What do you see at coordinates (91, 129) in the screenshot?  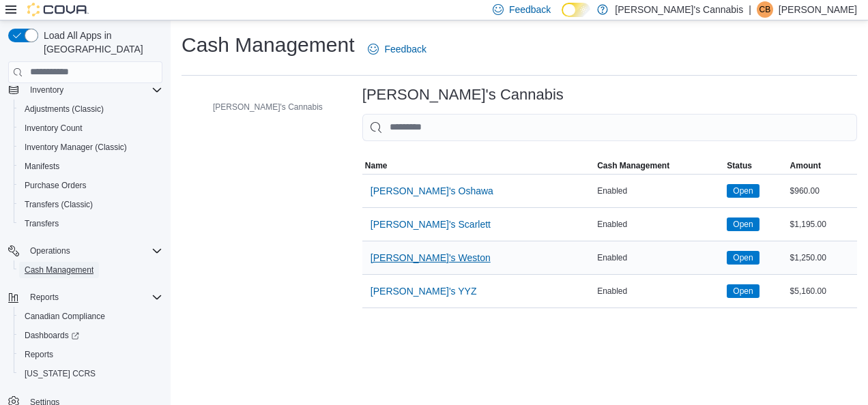 I see `button: Inventory Count` at bounding box center [91, 129].